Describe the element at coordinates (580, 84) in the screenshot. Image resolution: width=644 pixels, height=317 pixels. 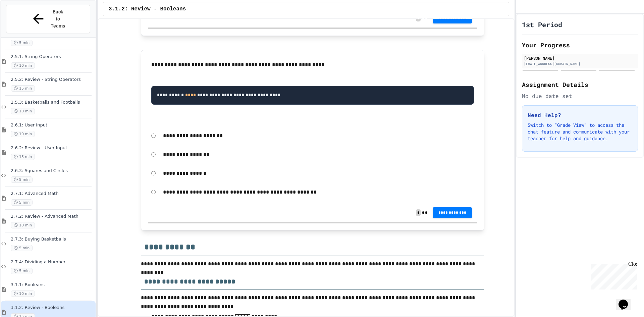
I see `h2: Assignment Details` at that location.